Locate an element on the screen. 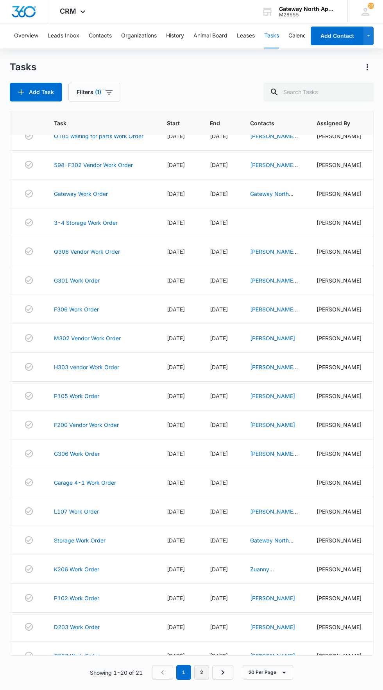 The image size is (383, 690). span: Contacts is located at coordinates (268, 123).